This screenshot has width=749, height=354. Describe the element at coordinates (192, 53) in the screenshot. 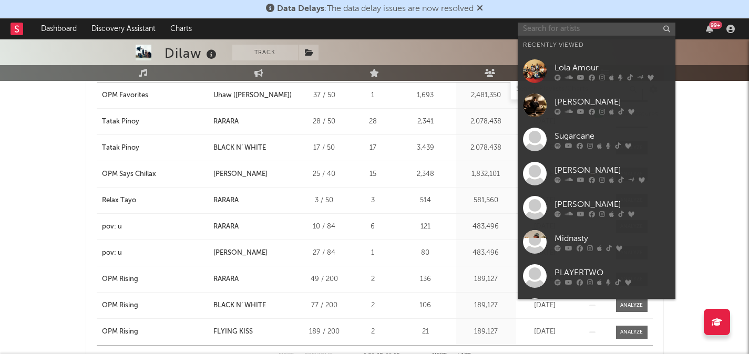

I see `div: Dilaw` at that location.